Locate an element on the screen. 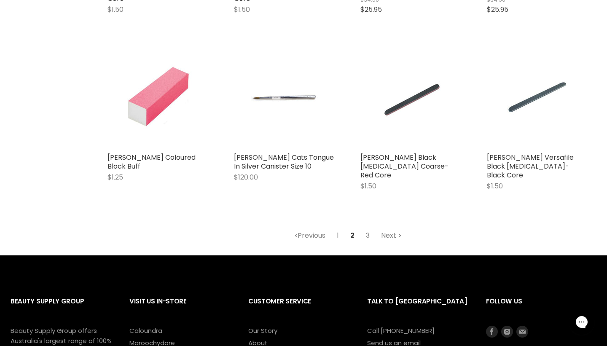  img: Hawley Cats Tongue In Silver Canister Size 10 is located at coordinates (285, 98).